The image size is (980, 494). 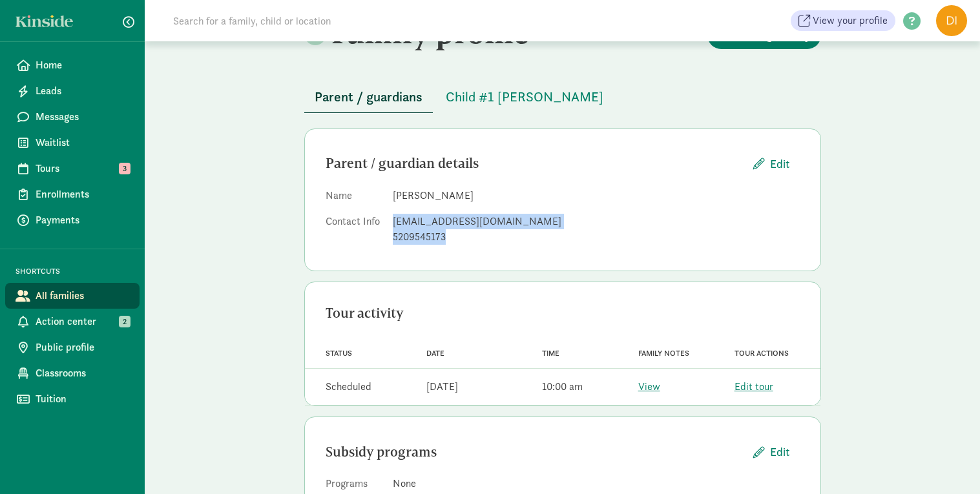 I want to click on div: Tour activity, so click(x=563, y=313).